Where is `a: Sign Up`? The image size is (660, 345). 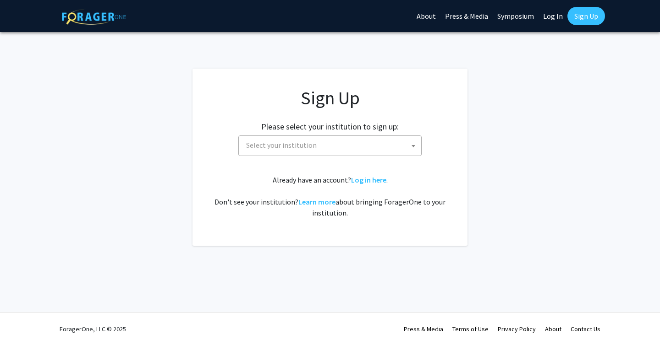
a: Sign Up is located at coordinates (586, 16).